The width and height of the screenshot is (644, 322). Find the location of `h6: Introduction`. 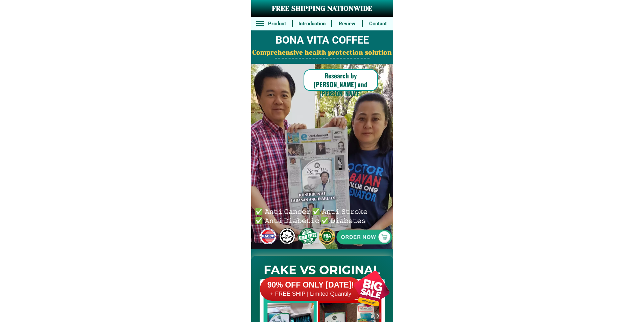

h6: Introduction is located at coordinates (312, 24).